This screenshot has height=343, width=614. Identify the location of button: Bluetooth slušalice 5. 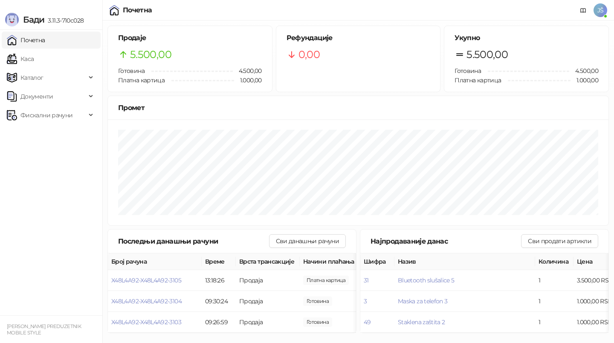
(426, 280).